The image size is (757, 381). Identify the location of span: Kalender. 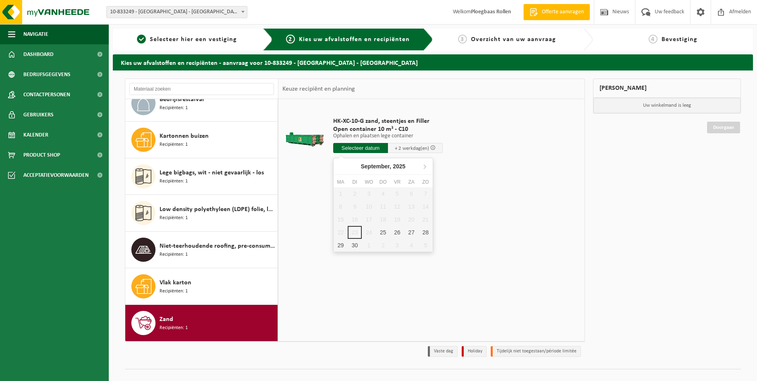
(36, 135).